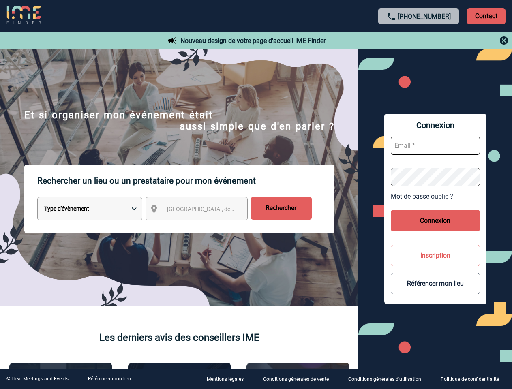 This screenshot has width=512, height=389. What do you see at coordinates (385, 380) in the screenshot?
I see `p: Conditions générales d'utilisation` at bounding box center [385, 380].